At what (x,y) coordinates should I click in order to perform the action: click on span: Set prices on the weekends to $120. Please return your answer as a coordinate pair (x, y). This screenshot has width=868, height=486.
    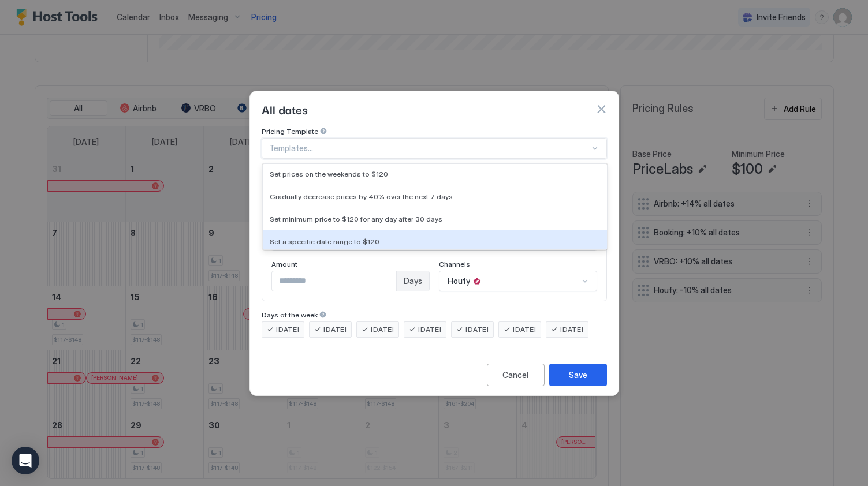
    Looking at the image, I should click on (329, 174).